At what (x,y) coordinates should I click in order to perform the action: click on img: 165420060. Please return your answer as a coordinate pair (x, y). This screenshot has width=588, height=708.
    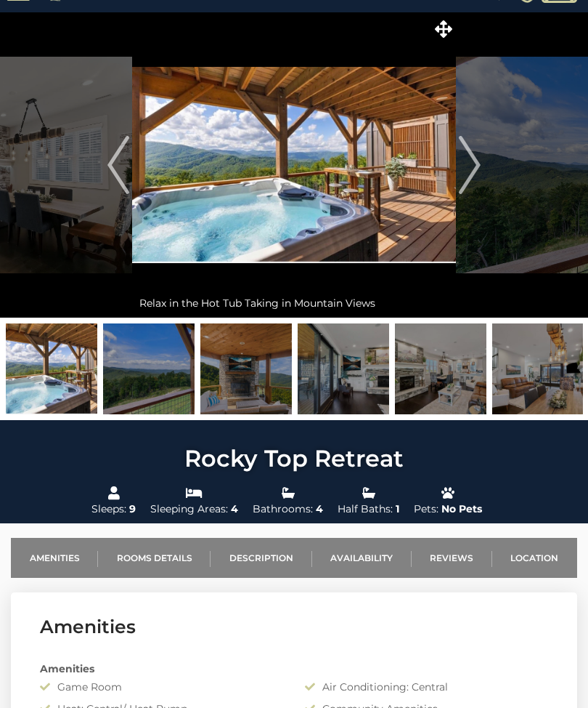
    Looking at the image, I should click on (441, 368).